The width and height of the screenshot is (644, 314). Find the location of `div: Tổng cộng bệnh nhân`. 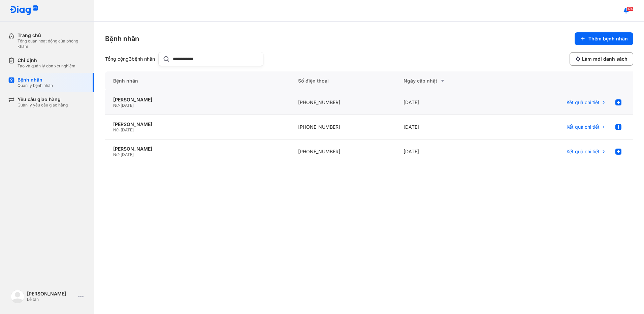

div: Tổng cộng bệnh nhân is located at coordinates (130, 59).